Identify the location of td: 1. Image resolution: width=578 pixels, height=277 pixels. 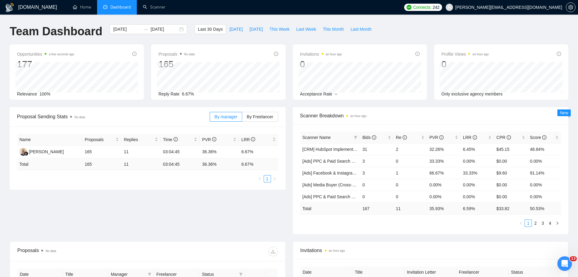
(410, 172).